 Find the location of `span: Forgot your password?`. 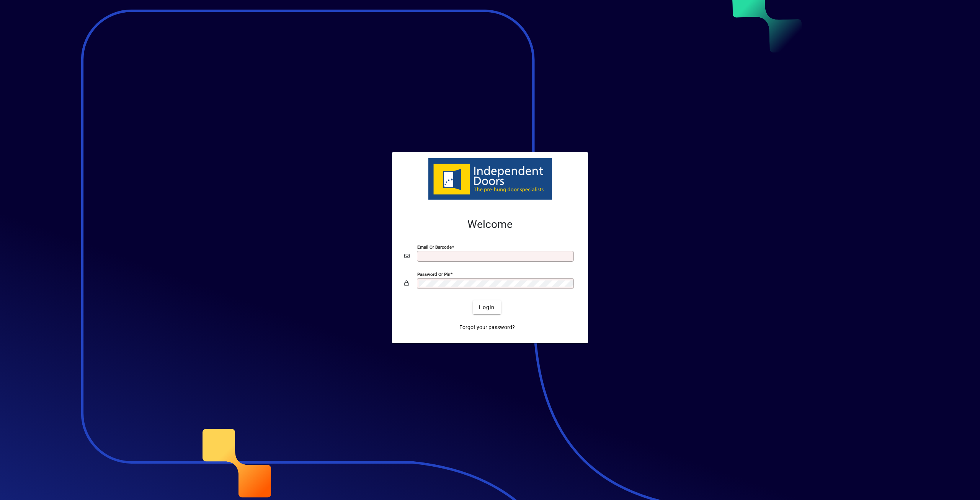

span: Forgot your password? is located at coordinates (487, 327).